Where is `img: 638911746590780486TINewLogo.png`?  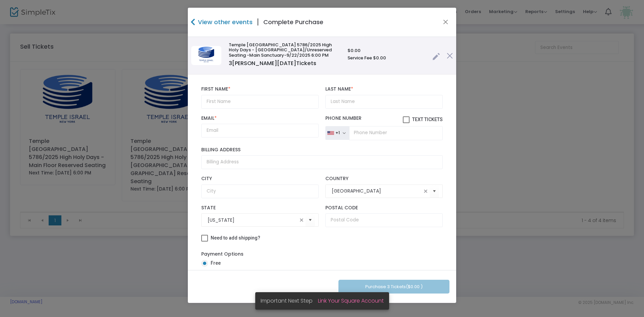
img: 638911746590780486TINewLogo.png is located at coordinates (206, 55).